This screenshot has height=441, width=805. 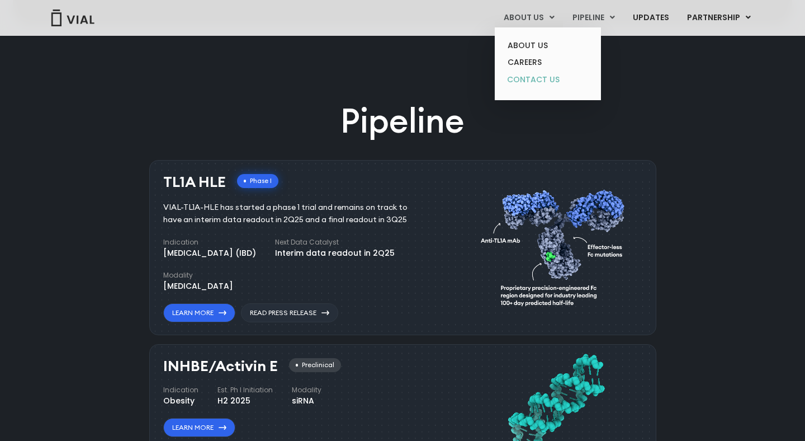 What do you see at coordinates (529, 18) in the screenshot?
I see `a: ABOUT USMenu Toggle` at bounding box center [529, 18].